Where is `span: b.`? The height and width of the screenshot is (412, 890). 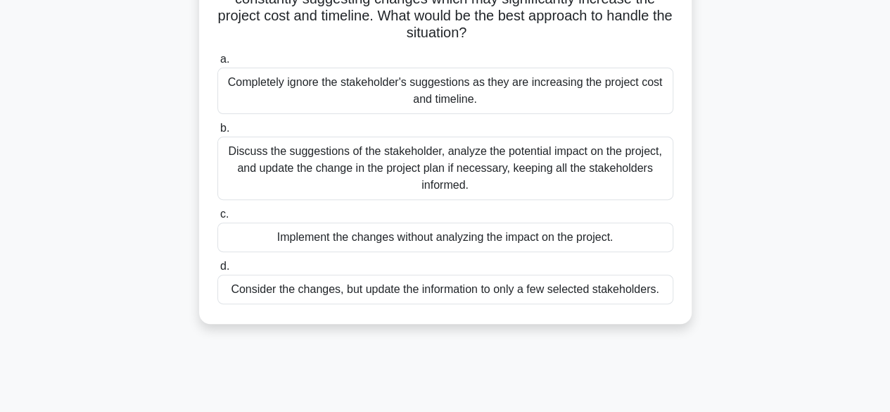 span: b. is located at coordinates (224, 127).